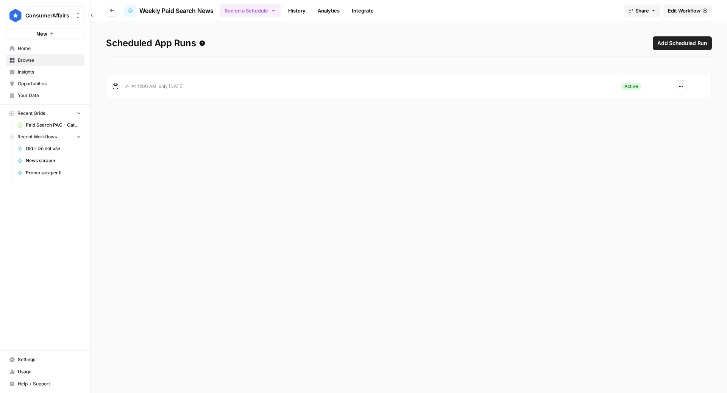 This screenshot has height=393, width=727. I want to click on button: Share, so click(642, 11).